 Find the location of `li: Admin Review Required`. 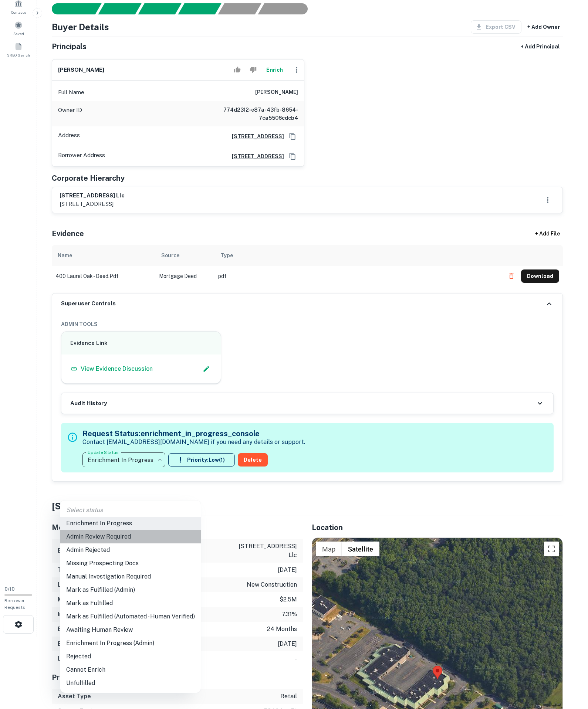

li: Admin Review Required is located at coordinates (130, 537).